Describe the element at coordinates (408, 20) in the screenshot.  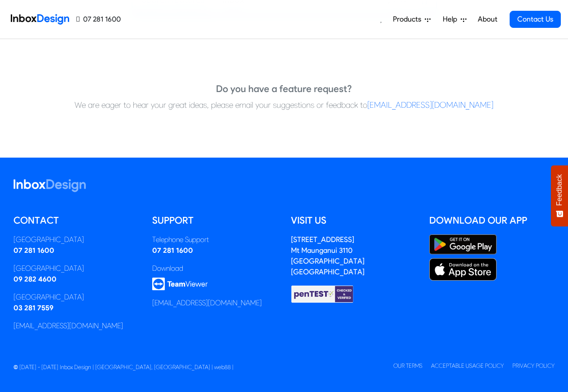
I see `span: Products` at that location.